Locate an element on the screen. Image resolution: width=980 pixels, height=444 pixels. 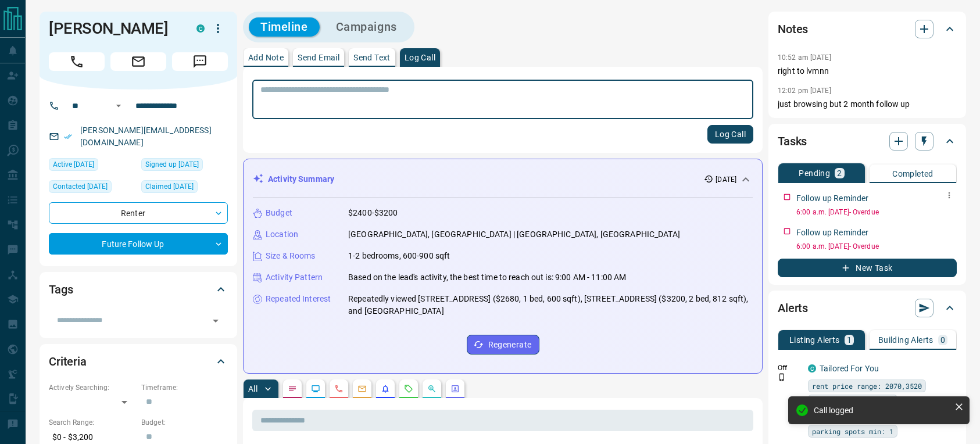
h2: Notes is located at coordinates (793, 29).